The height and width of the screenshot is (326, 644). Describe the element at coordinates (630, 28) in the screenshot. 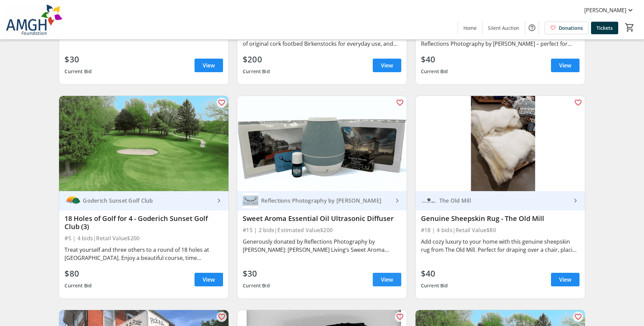

I see `button: Cart` at that location.